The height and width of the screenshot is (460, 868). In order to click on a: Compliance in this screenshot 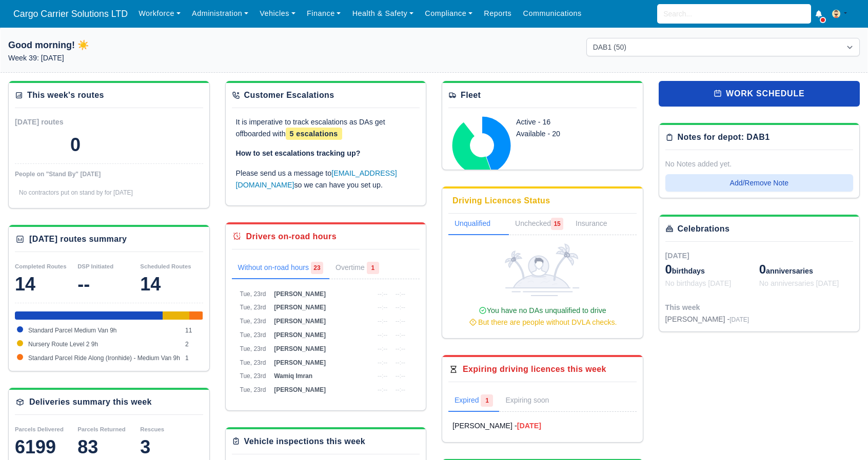, I will do `click(448, 13)`.